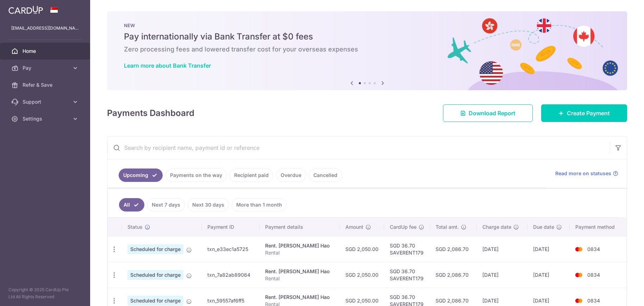 The image size is (644, 306). I want to click on h6: Zero processing fees and lowered transfer cost for your overseas expenses, so click(367, 49).